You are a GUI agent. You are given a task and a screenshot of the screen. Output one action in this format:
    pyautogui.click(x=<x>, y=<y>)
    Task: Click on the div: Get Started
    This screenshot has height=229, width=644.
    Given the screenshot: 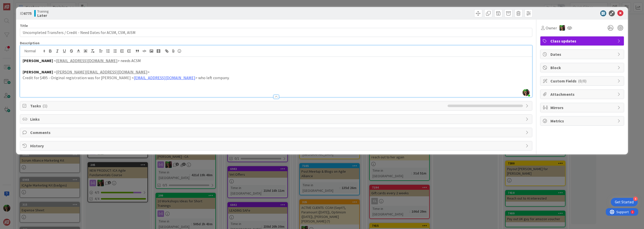 What is the action you would take?
    pyautogui.click(x=624, y=202)
    